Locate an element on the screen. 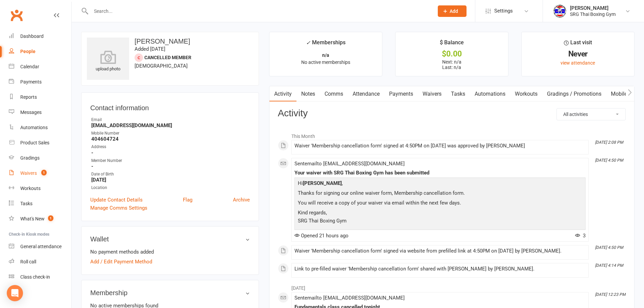 The height and width of the screenshot is (308, 644). div: Payments is located at coordinates (31, 82).